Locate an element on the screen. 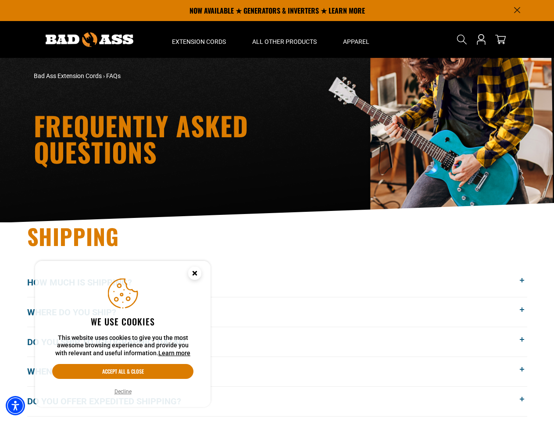 The height and width of the screenshot is (421, 554). span: Where do you ship? is located at coordinates (78, 313).